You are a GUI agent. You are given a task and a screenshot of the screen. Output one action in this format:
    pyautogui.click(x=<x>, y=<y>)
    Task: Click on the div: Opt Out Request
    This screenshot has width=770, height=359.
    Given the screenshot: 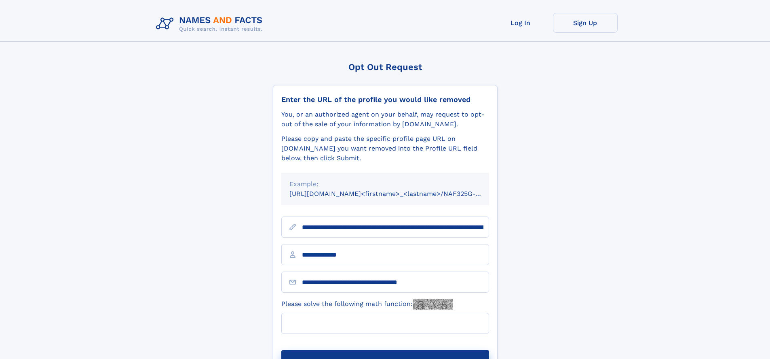 What is the action you would take?
    pyautogui.click(x=385, y=67)
    